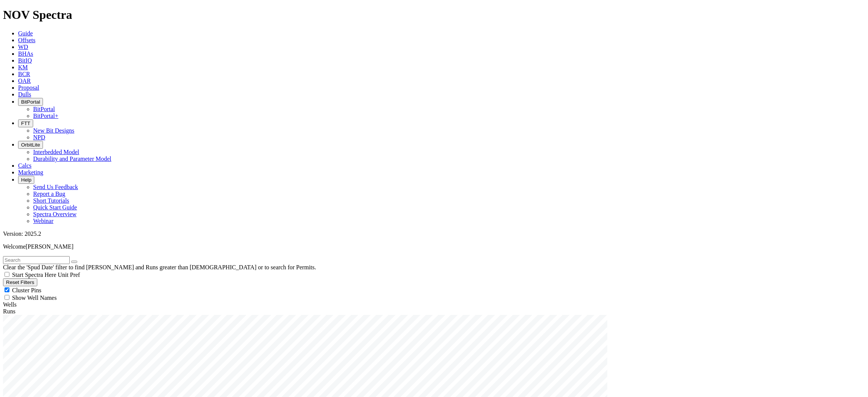 The height and width of the screenshot is (397, 868). Describe the element at coordinates (51, 201) in the screenshot. I see `a: Short Tutorials` at that location.